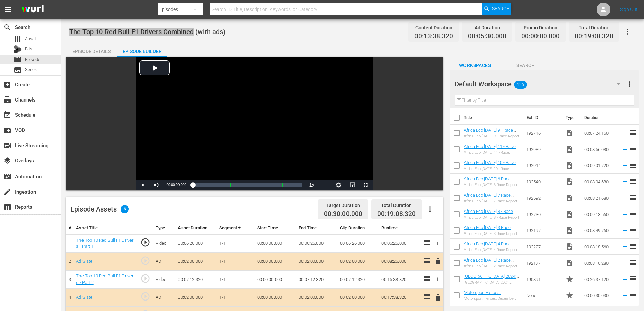 The image size is (644, 311). What do you see at coordinates (544, 247) in the screenshot?
I see `td: 192227` at bounding box center [544, 247].